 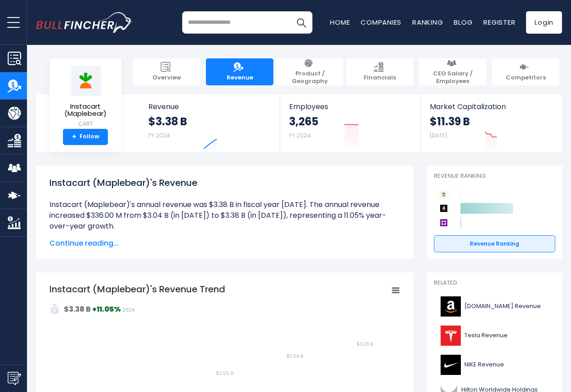 What do you see at coordinates (453, 72) in the screenshot?
I see `a: CEO Salary / Employees` at bounding box center [453, 72].